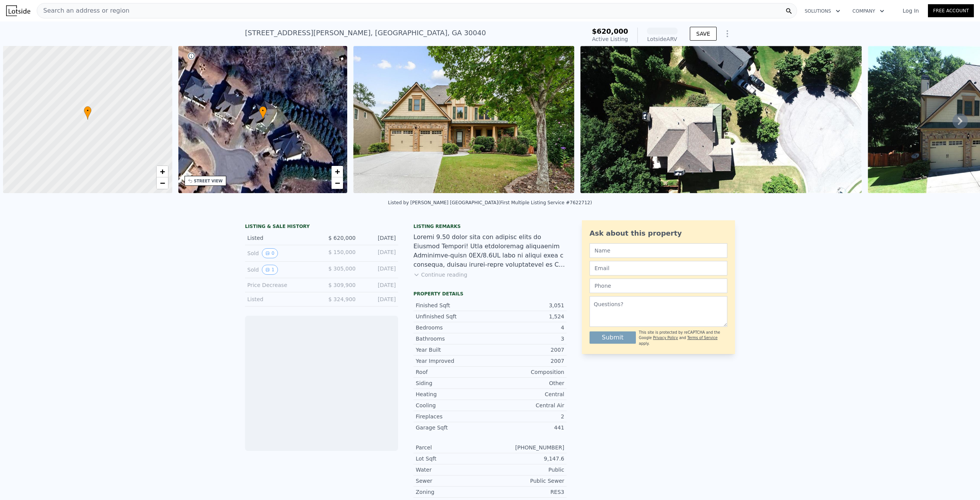 This screenshot has width=980, height=500. Describe the element at coordinates (342, 252) in the screenshot. I see `span: $ 150,000` at that location.